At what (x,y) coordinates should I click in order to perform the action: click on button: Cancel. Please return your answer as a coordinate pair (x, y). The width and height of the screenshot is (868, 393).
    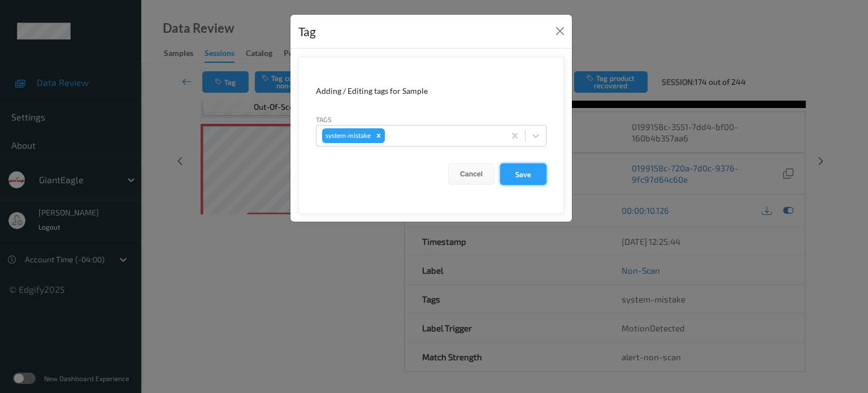
    Looking at the image, I should click on (471, 174).